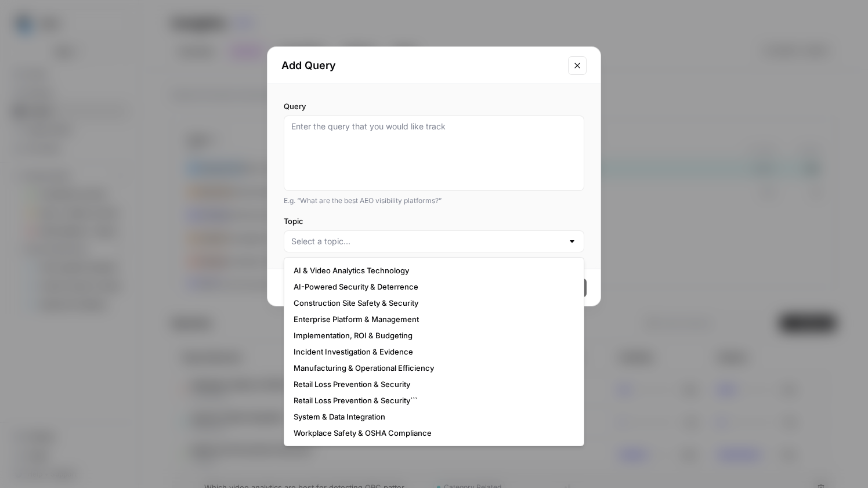 Image resolution: width=868 pixels, height=488 pixels. What do you see at coordinates (432, 433) in the screenshot?
I see `span: Workplace Safety & OSHA Compliance` at bounding box center [432, 433].